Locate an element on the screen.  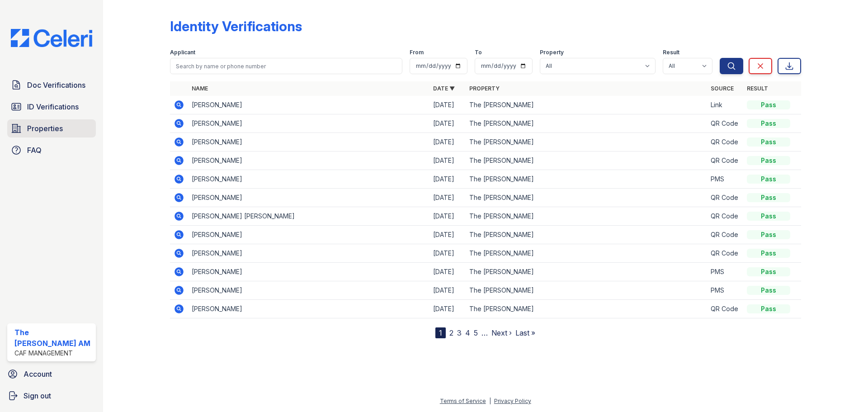
a: Privacy Policy is located at coordinates (513, 401).